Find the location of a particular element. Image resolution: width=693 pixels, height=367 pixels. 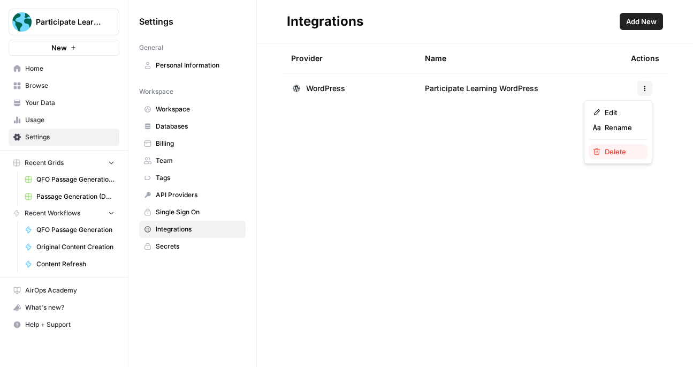

a: Databases is located at coordinates (192, 126).